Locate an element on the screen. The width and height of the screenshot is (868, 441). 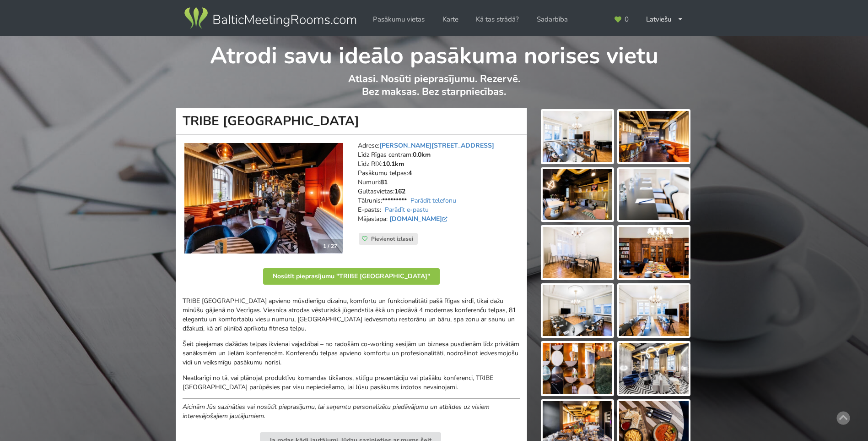
em: Aicinām Jūs sazināties vai nosūtīt pieprasījumu, lai saņemtu personalizētu piedāvājumu un atbilde... is located at coordinates (336, 411).